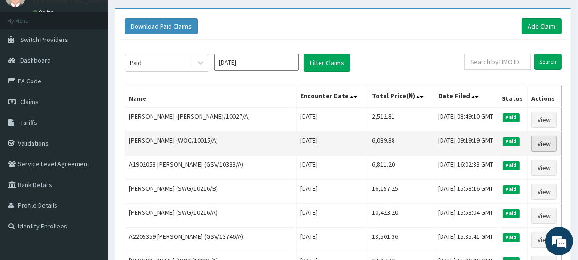 This screenshot has height=260, width=578. Describe the element at coordinates (44, 40) in the screenshot. I see `span: Switch Providers` at that location.